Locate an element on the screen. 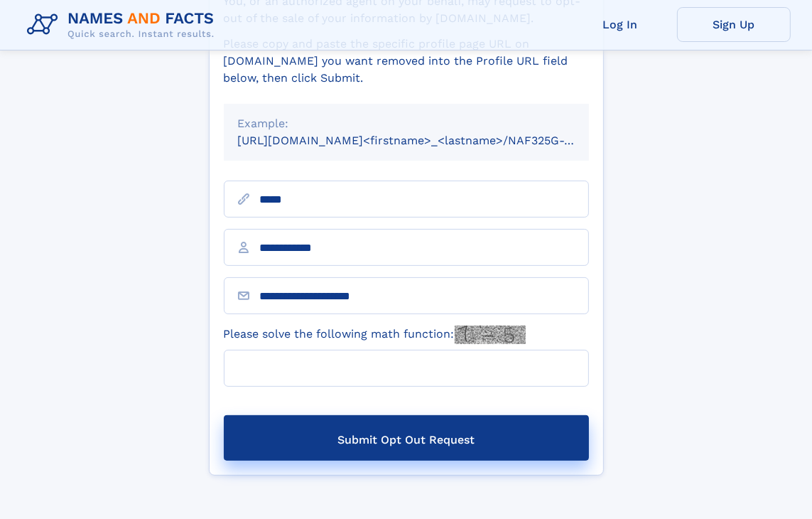 This screenshot has height=519, width=812. div: Example: is located at coordinates (406, 124).